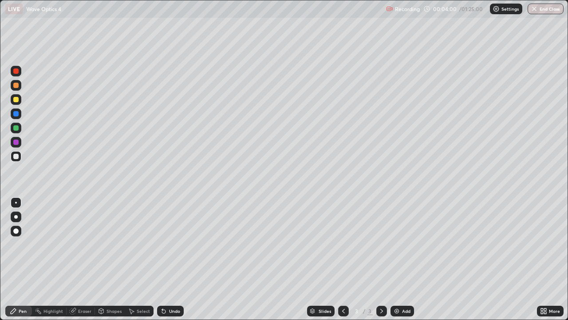 The height and width of the screenshot is (320, 568). Describe the element at coordinates (114, 311) in the screenshot. I see `div: Shapes` at that location.